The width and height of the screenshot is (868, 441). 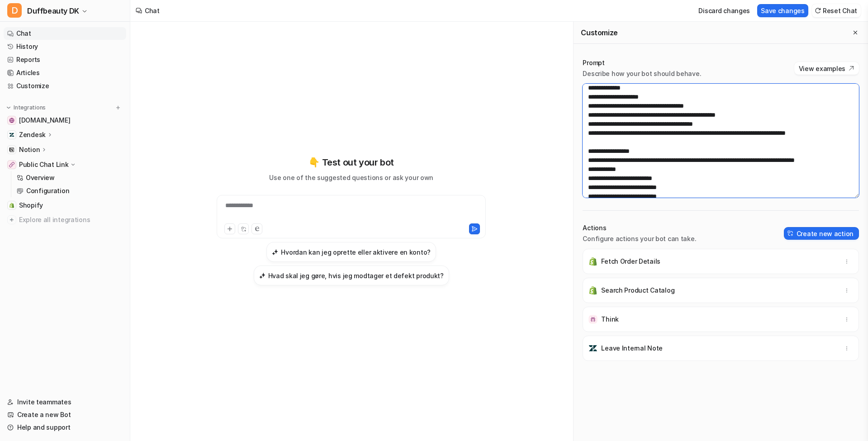 I want to click on a: Explore all integrations, so click(x=65, y=220).